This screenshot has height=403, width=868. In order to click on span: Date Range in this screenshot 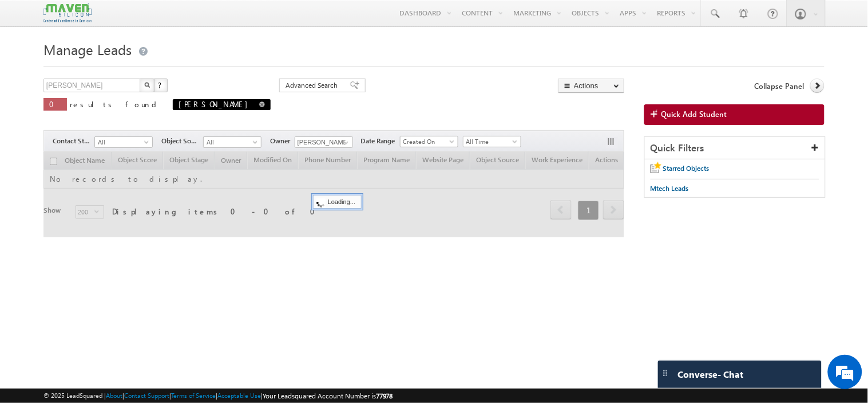, I will do `click(380, 141)`.